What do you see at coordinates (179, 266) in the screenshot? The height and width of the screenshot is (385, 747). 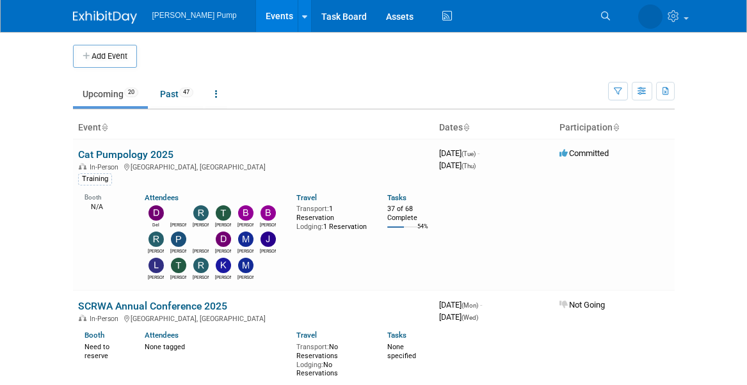 I see `img: Tony Lewis` at bounding box center [179, 266].